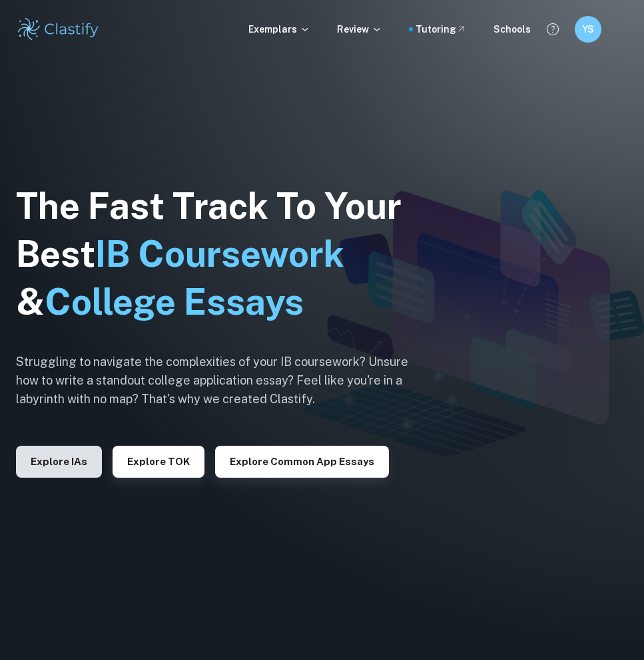  What do you see at coordinates (441, 29) in the screenshot?
I see `div: Tutoring` at bounding box center [441, 29].